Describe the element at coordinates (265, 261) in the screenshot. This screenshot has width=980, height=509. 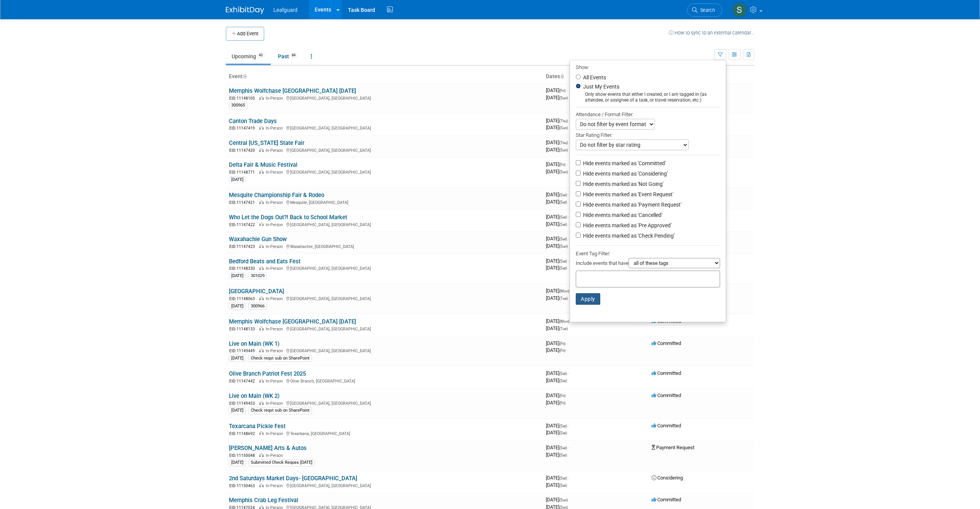
I see `a: Bedford Beats and Eats Fest` at that location.